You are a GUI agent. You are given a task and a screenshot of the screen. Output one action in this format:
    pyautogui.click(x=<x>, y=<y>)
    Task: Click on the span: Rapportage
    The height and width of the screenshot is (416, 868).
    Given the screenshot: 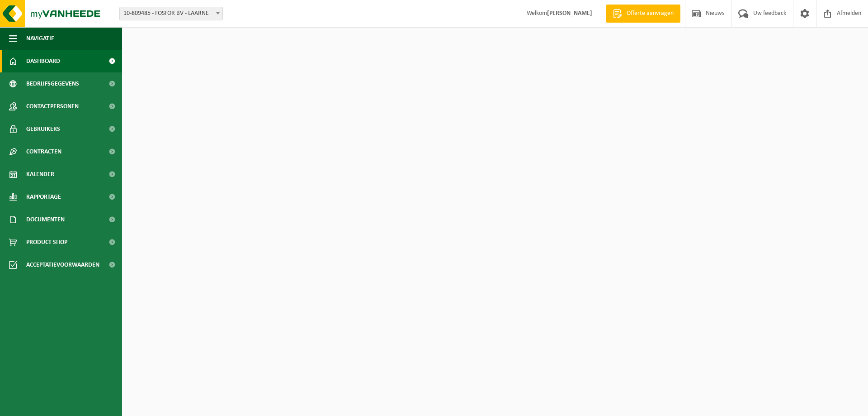 What is the action you would take?
    pyautogui.click(x=43, y=197)
    